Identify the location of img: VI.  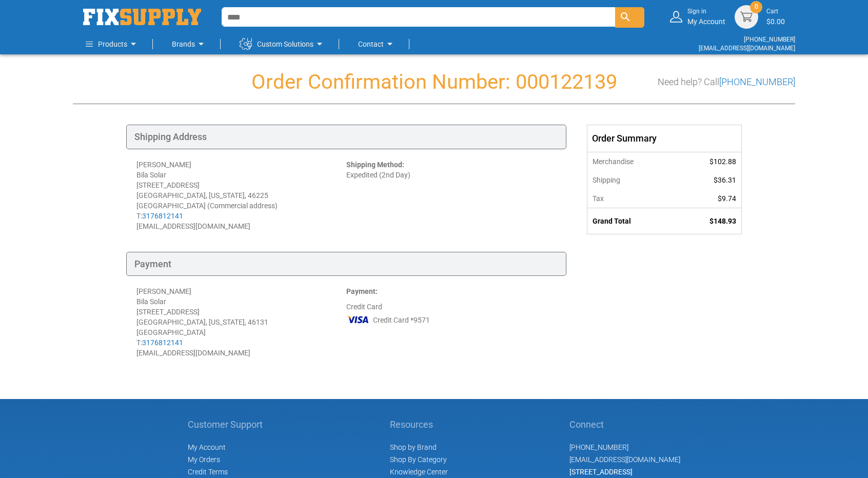
(358, 319).